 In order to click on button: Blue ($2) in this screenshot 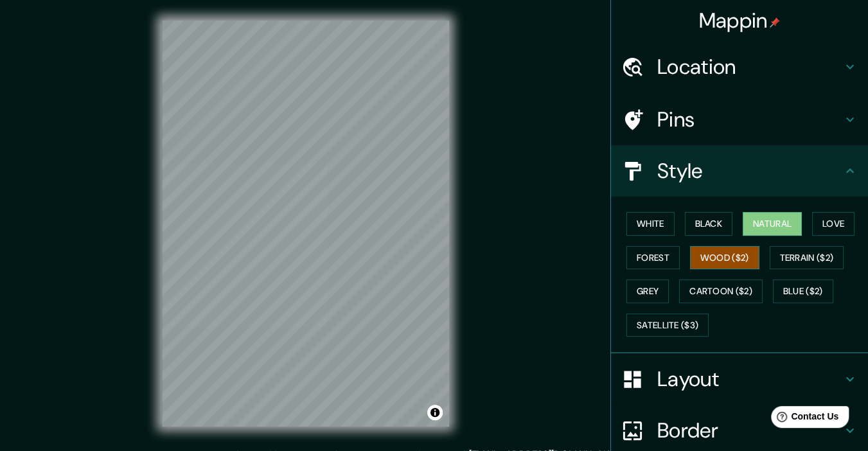, I will do `click(803, 291)`.